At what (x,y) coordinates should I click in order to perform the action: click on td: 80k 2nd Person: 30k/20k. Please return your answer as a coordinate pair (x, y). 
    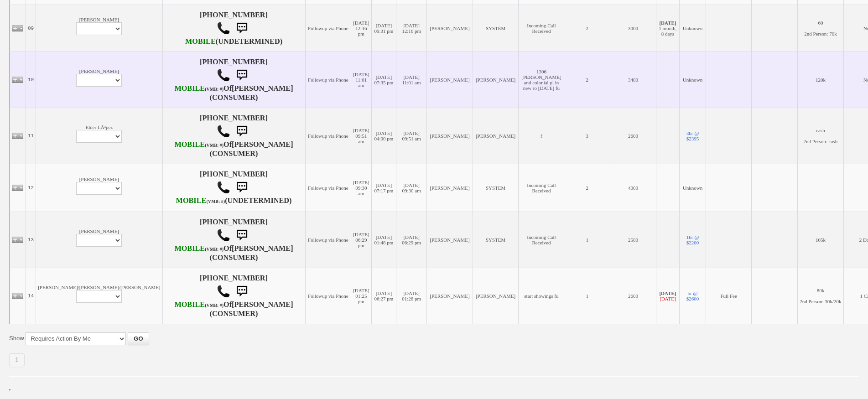
    Looking at the image, I should click on (820, 295).